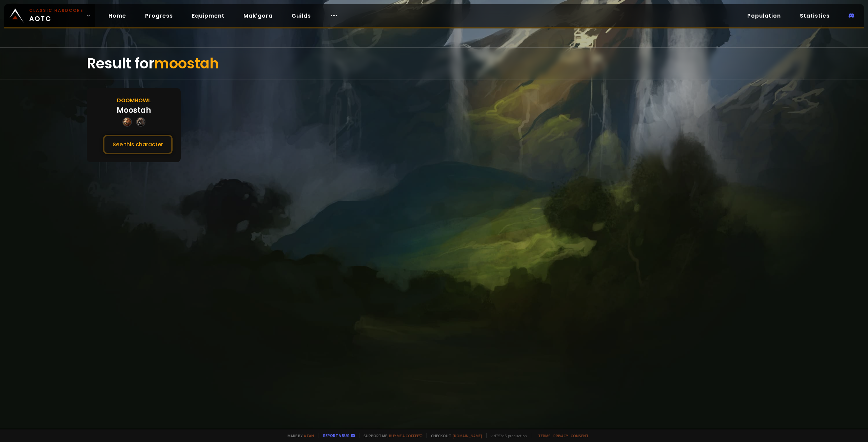 The image size is (868, 442). Describe the element at coordinates (258, 16) in the screenshot. I see `a: Mak'gora` at that location.